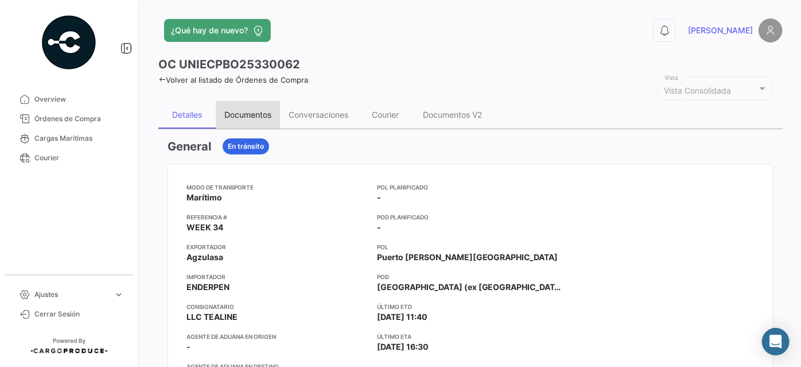 The image size is (801, 367). Describe the element at coordinates (69, 138) in the screenshot. I see `a: Cargas Marítimas` at that location.